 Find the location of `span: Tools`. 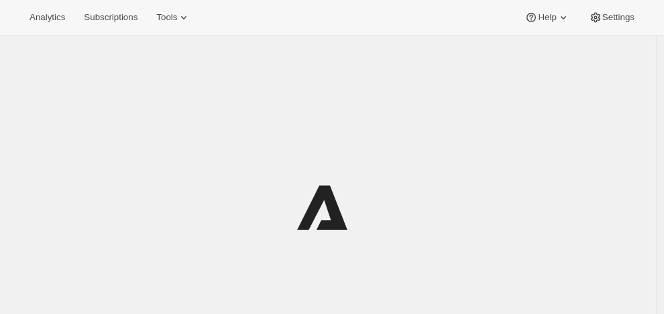

span: Tools is located at coordinates (166, 17).